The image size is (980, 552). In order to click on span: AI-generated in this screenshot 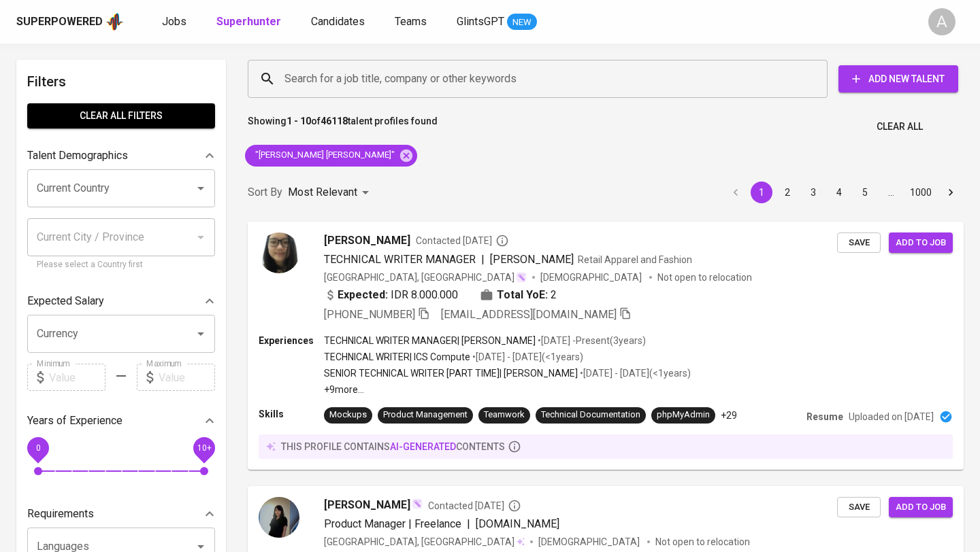, I will do `click(422, 447)`.